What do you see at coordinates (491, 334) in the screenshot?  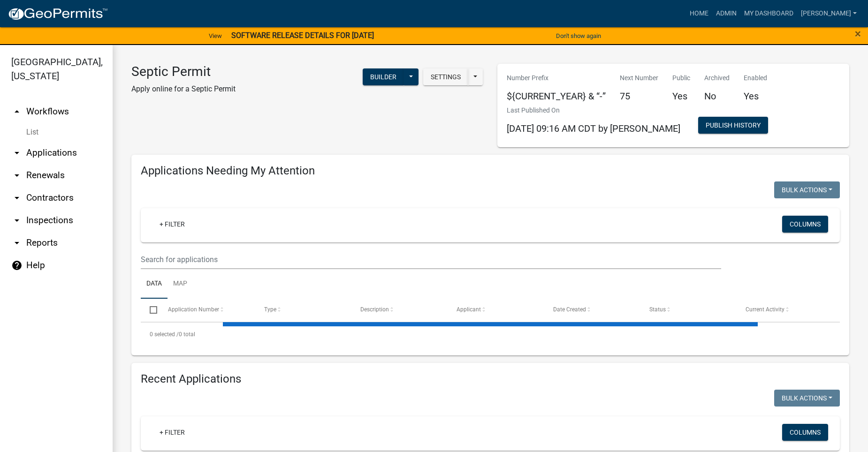 I see `div: 0 total` at bounding box center [491, 334].